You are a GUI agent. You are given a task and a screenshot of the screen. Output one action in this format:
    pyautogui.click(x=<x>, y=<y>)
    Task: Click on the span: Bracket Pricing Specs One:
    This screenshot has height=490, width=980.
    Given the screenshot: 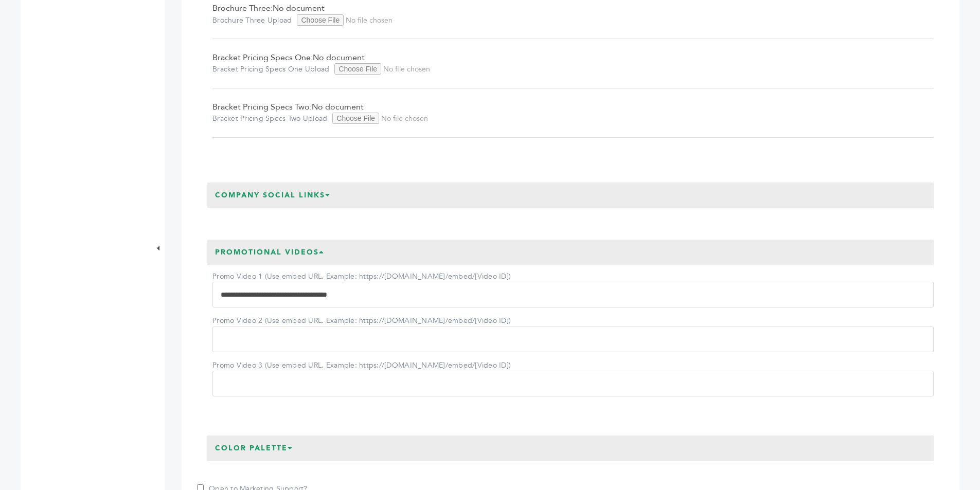 What is the action you would take?
    pyautogui.click(x=262, y=58)
    